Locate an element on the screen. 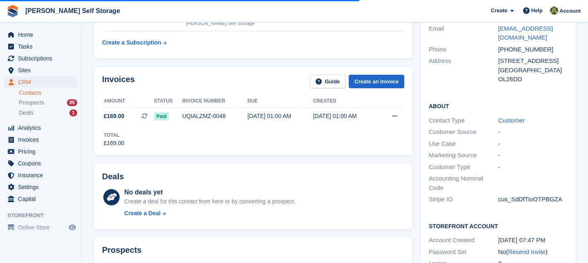  a: Customer is located at coordinates (511, 120).